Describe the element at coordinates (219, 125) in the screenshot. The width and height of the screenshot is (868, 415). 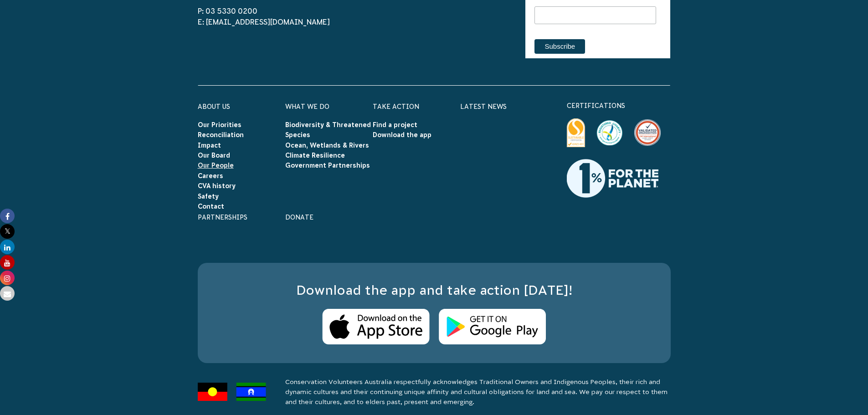
I see `a: Our Priorities` at that location.